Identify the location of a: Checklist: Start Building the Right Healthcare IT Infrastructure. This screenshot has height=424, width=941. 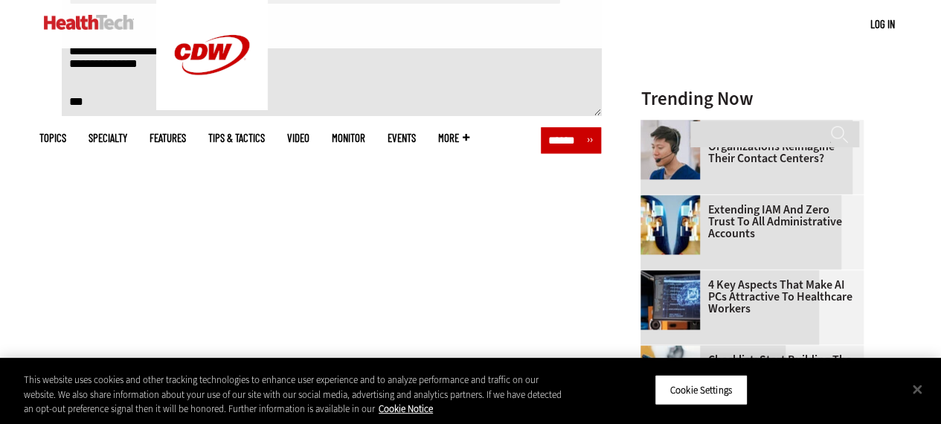
(748, 372).